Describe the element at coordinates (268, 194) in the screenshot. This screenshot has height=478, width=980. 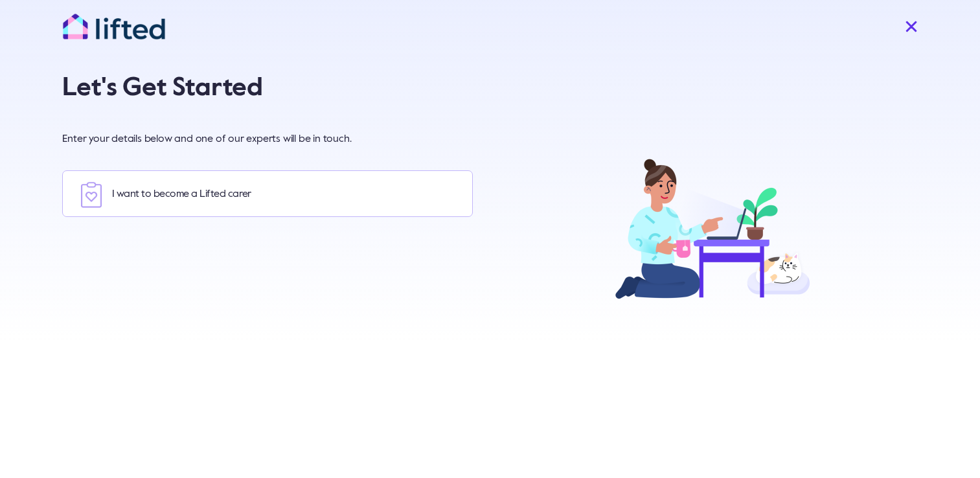
I see `a: I want to become a Lifted carer` at that location.